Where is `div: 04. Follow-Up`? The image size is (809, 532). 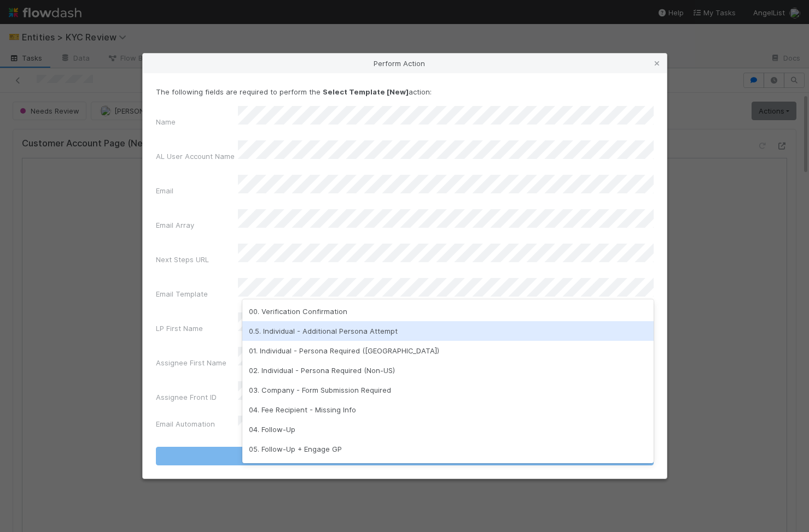 div: 04. Follow-Up is located at coordinates (448, 430).